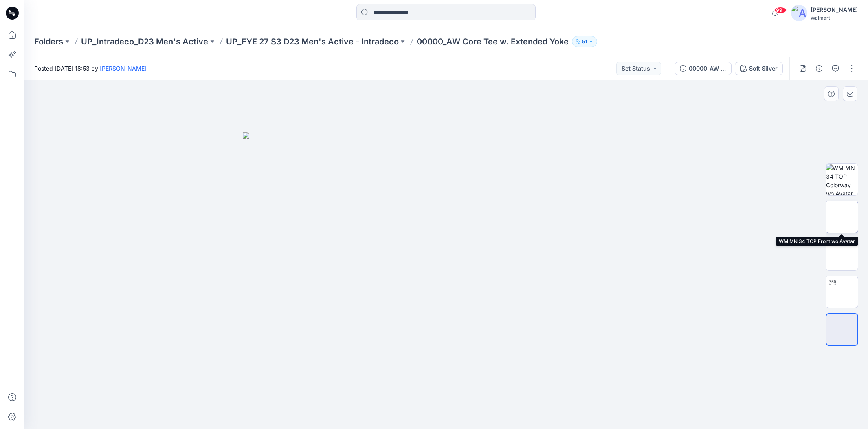 The width and height of the screenshot is (868, 429). I want to click on div: Soft Silver, so click(764, 69).